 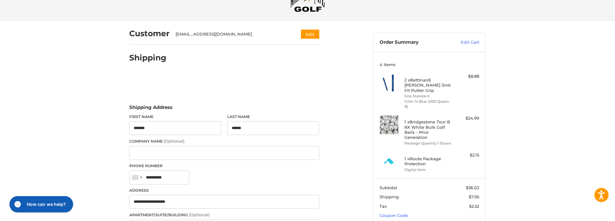 I want to click on h4: 1 x Route Package Protection, so click(x=429, y=161).